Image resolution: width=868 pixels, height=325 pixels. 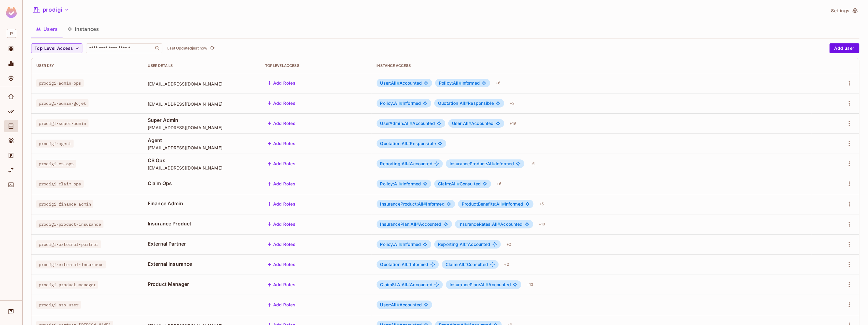 I want to click on span: Click to refresh data, so click(x=211, y=48).